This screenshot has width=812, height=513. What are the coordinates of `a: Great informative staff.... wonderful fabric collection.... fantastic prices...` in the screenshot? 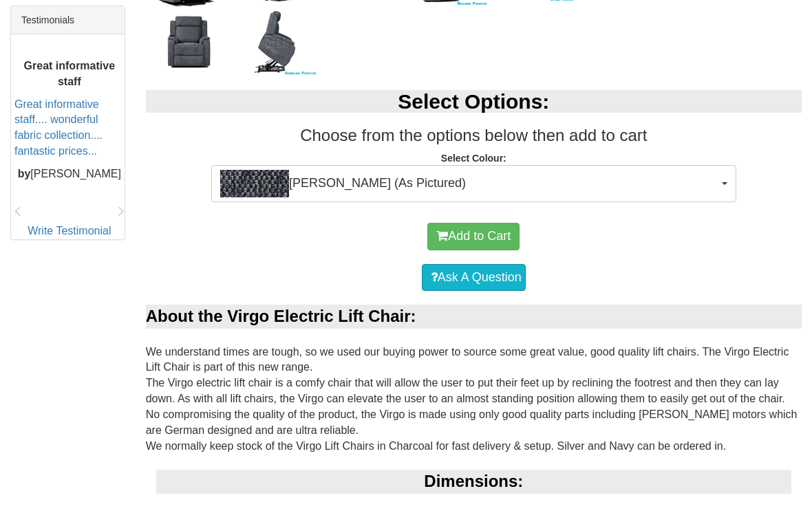 It's located at (58, 128).